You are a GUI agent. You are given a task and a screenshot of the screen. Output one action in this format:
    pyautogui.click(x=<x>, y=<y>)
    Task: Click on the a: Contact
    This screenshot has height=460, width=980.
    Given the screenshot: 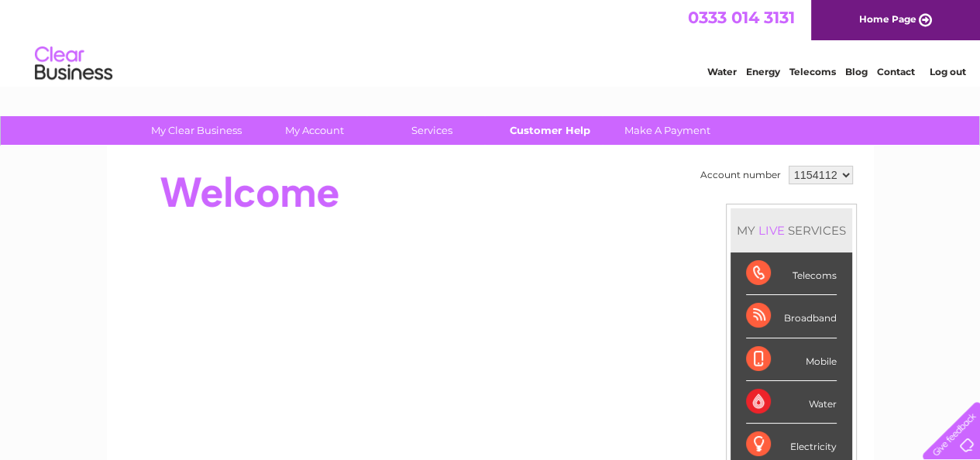 What is the action you would take?
    pyautogui.click(x=895, y=71)
    